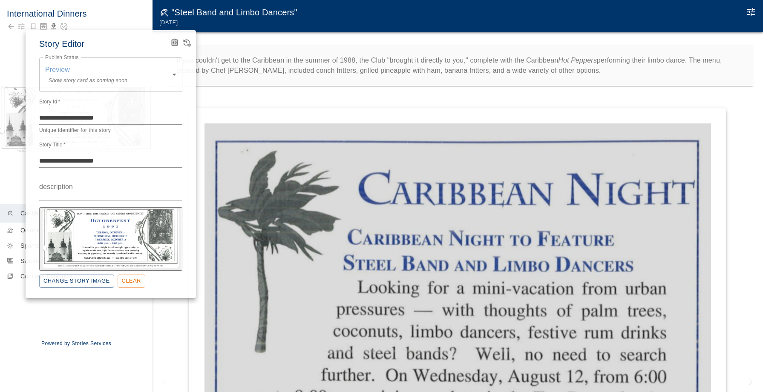  I want to click on p: Unique identifier for this story, so click(111, 131).